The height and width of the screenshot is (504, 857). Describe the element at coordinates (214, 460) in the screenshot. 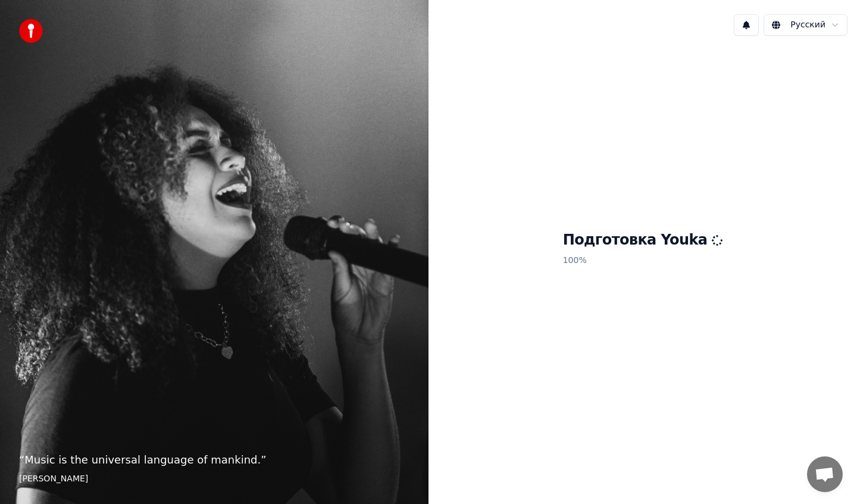

I see `p: “ Music is the universal language of mankind. ”` at that location.